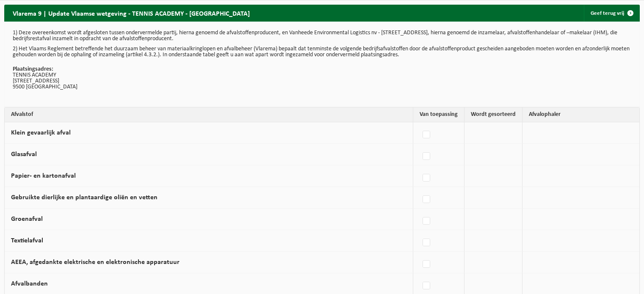  I want to click on th: Wordt gesorteerd, so click(493, 115).